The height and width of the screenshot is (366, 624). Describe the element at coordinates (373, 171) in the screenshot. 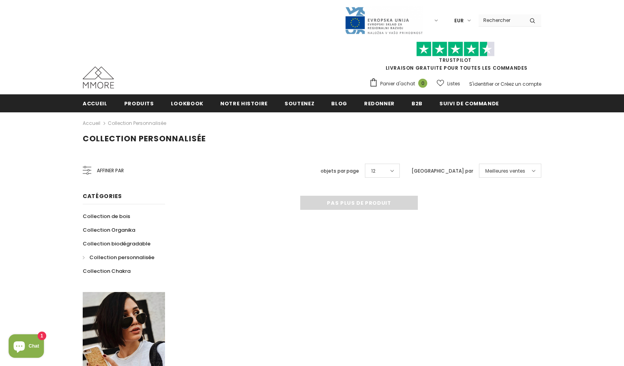

I see `span: 12` at that location.